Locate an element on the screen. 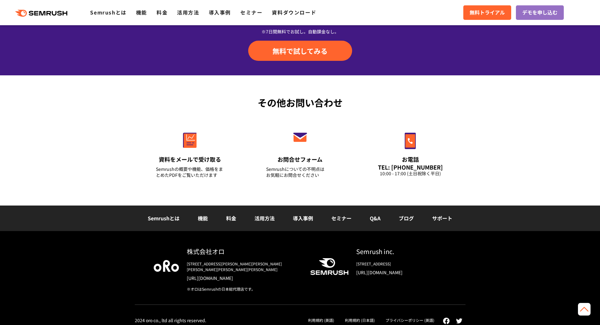 Image resolution: width=600 pixels, height=325 pixels. img: twitter is located at coordinates (459, 320).